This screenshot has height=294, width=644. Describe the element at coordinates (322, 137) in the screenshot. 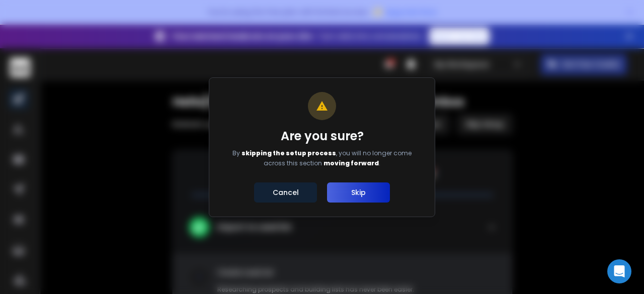

I see `h1: Are you sure?` at that location.